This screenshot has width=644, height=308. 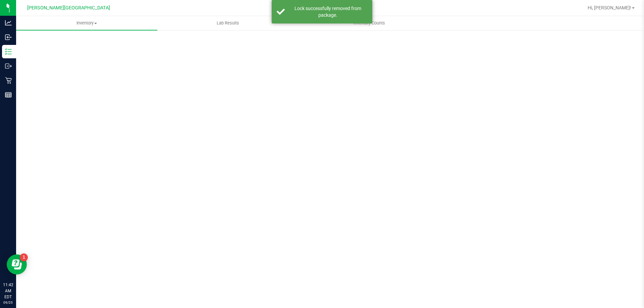 I want to click on p: 11:42 AM EDT, so click(x=8, y=291).